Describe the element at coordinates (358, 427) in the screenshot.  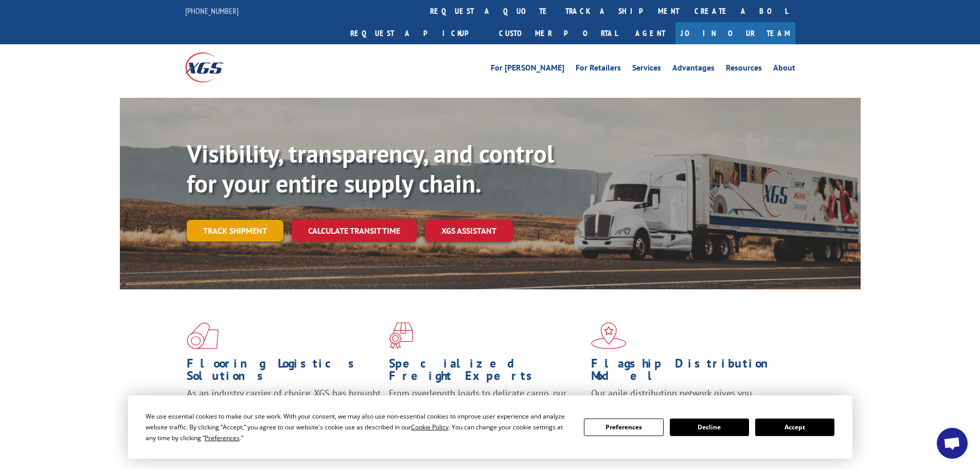
I see `div: We use essential cookies to make our site work. With your consent, we may also use non-essential ...` at that location.